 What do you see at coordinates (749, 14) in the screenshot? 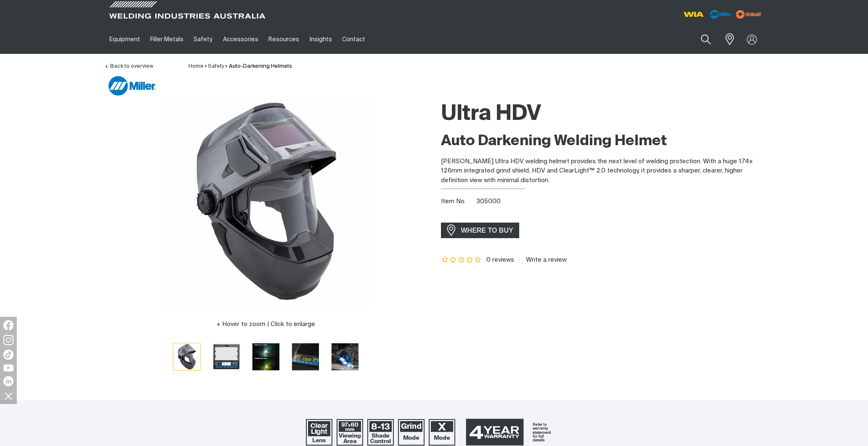
I see `a: miller` at bounding box center [749, 14].